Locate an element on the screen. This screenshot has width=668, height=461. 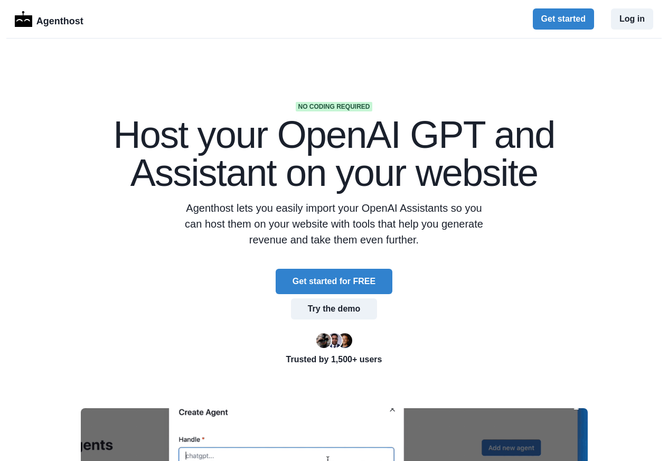
button: Get started is located at coordinates (564, 19).